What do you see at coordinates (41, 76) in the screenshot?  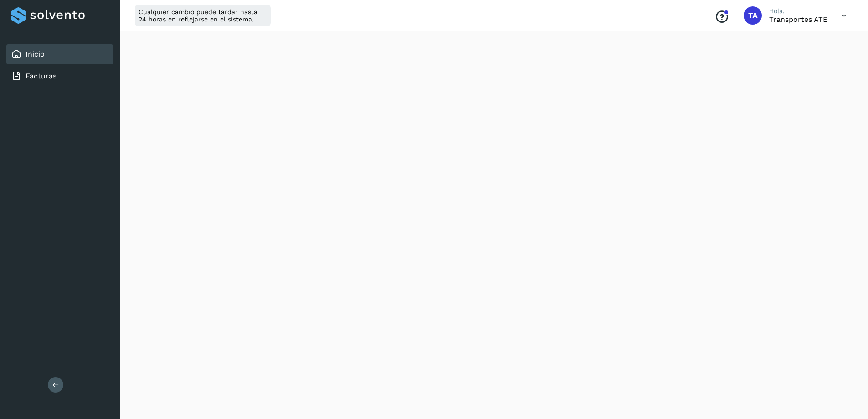 I see `a: Facturas` at bounding box center [41, 76].